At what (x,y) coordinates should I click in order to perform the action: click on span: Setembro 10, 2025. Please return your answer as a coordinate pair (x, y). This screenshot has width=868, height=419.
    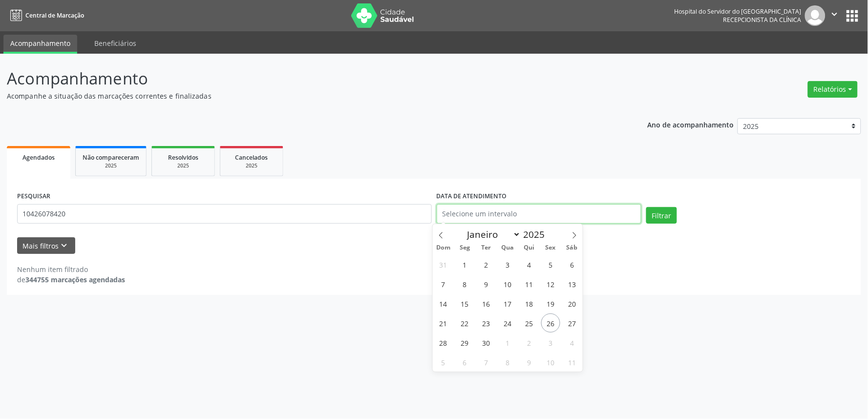
    Looking at the image, I should click on (507, 284).